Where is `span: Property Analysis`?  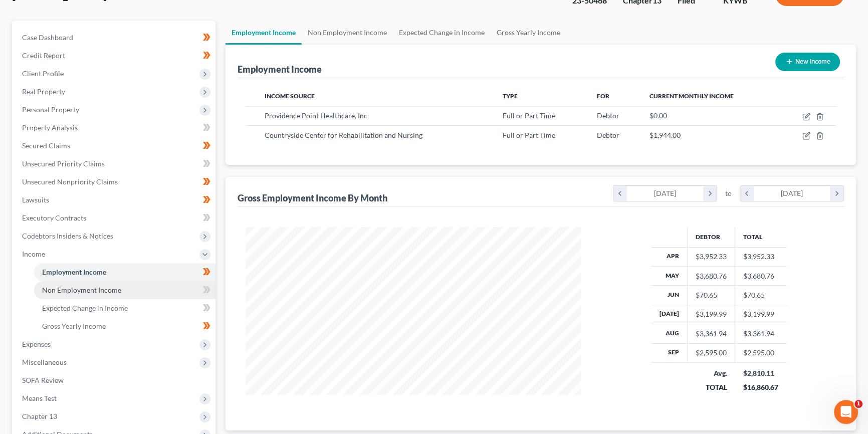
span: Property Analysis is located at coordinates (50, 127).